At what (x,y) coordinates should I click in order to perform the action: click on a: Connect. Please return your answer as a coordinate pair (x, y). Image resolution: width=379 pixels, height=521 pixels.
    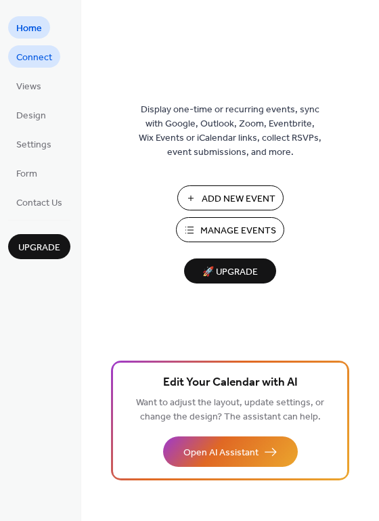
    Looking at the image, I should click on (34, 56).